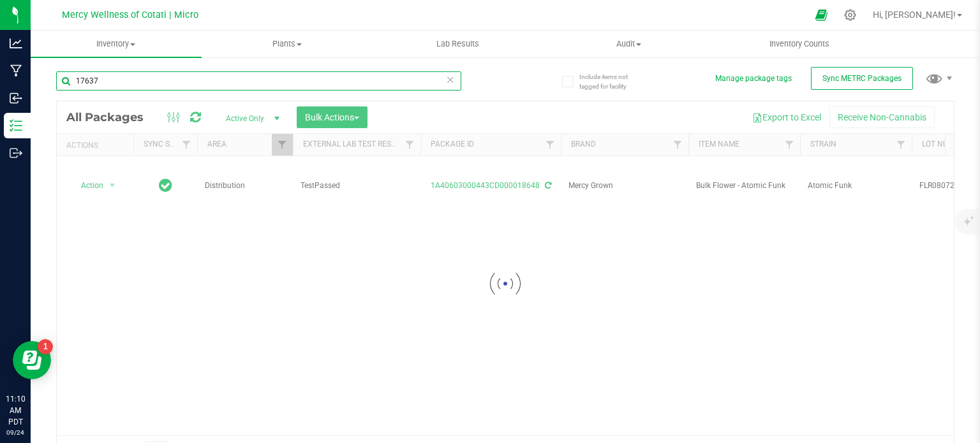 This screenshot has width=980, height=443. I want to click on span: Audit, so click(628, 44).